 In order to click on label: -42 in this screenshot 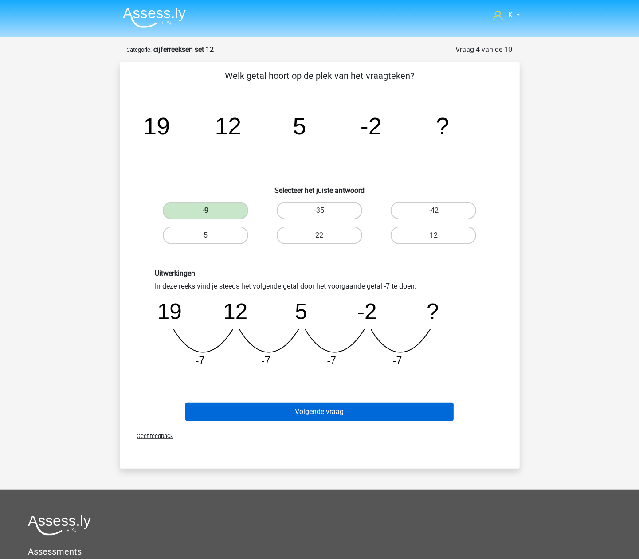, I will do `click(433, 211)`.